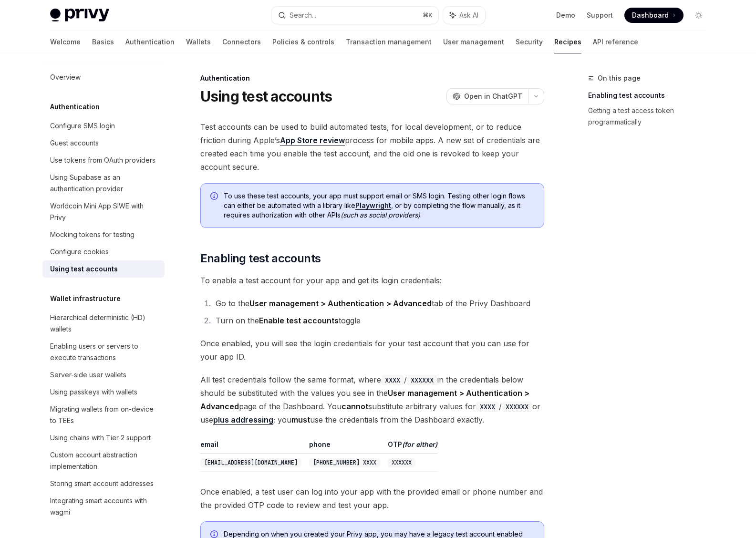 Image resolution: width=756 pixels, height=538 pixels. What do you see at coordinates (373, 206) in the screenshot?
I see `a: Playwright` at bounding box center [373, 206].